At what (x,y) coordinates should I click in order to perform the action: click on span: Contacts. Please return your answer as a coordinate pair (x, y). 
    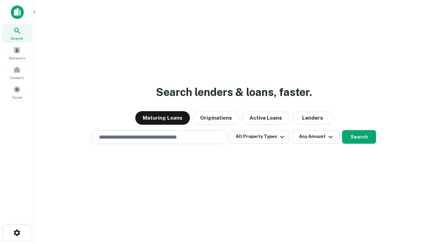
    Looking at the image, I should click on (17, 78).